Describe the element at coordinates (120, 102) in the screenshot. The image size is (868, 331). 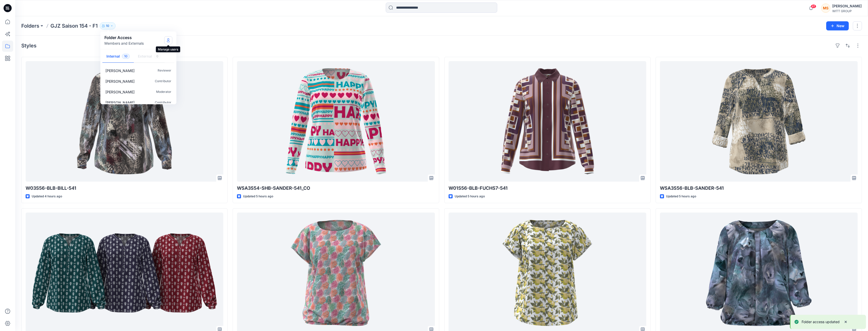
I see `p: Ida Hecht` at that location.